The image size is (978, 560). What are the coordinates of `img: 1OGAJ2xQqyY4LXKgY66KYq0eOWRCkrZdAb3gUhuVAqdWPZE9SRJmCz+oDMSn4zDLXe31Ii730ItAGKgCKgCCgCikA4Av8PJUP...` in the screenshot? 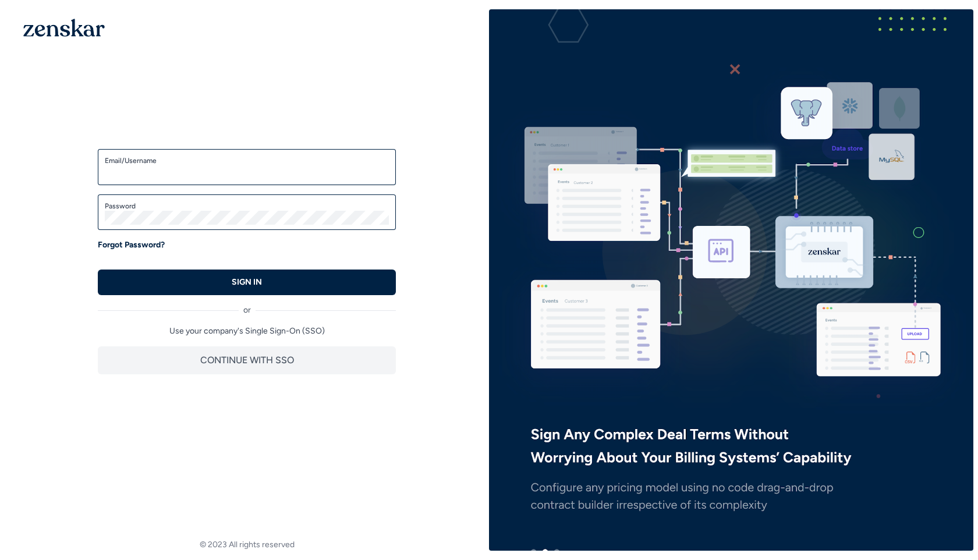 It's located at (64, 27).